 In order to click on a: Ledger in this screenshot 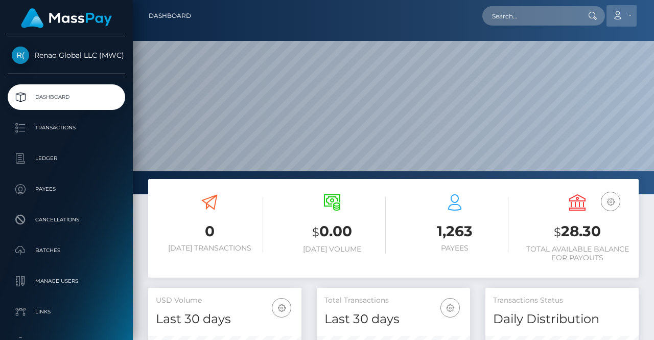, I will do `click(66, 158)`.